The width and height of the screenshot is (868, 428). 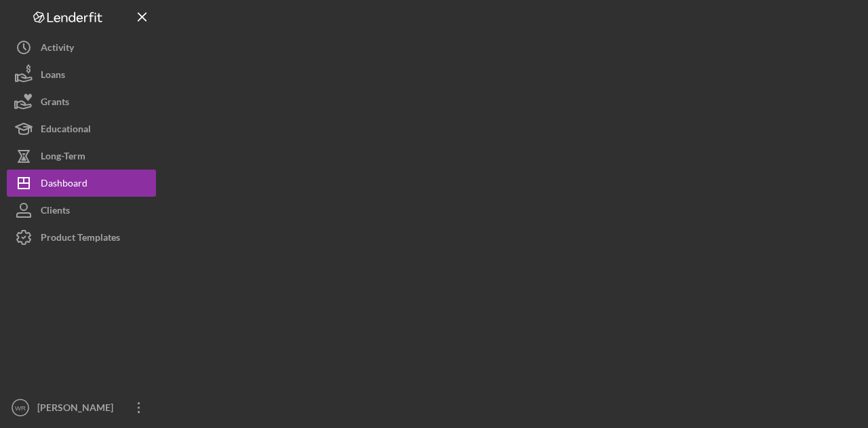 I want to click on div: Clients, so click(x=55, y=211).